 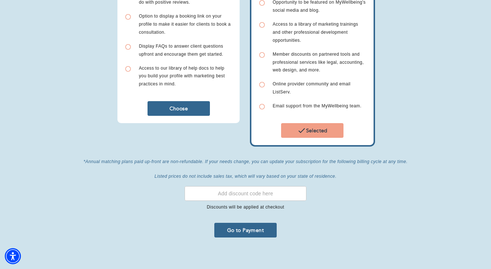 I want to click on span: Selected, so click(x=312, y=131).